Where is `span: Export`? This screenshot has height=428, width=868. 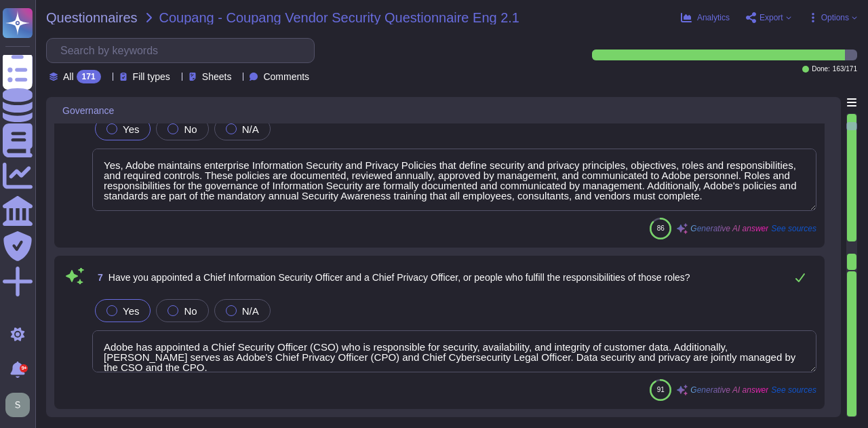 span: Export is located at coordinates (771, 18).